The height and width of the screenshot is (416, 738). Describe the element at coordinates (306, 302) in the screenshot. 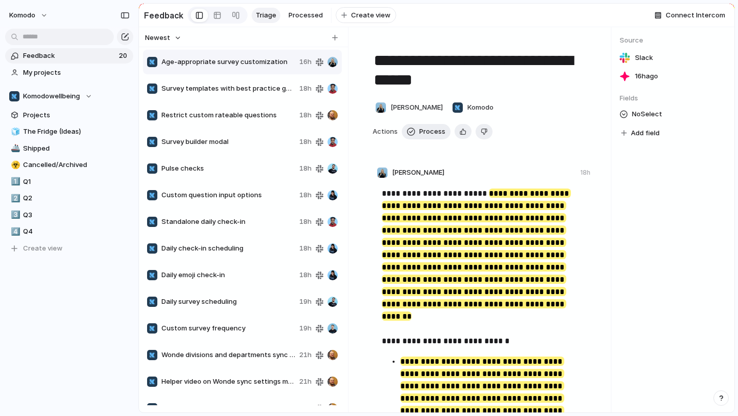

I see `span: 19h` at that location.